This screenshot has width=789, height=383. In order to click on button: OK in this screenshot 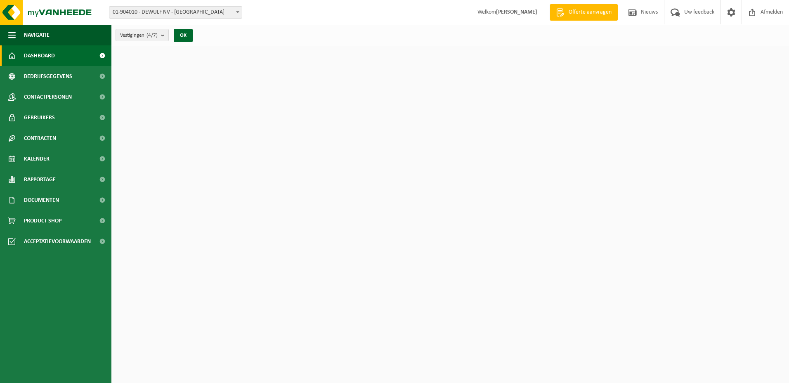, I will do `click(183, 35)`.